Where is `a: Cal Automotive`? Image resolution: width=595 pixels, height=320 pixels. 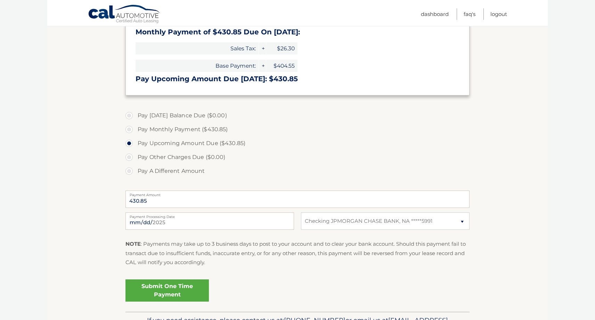 a: Cal Automotive is located at coordinates (124, 15).